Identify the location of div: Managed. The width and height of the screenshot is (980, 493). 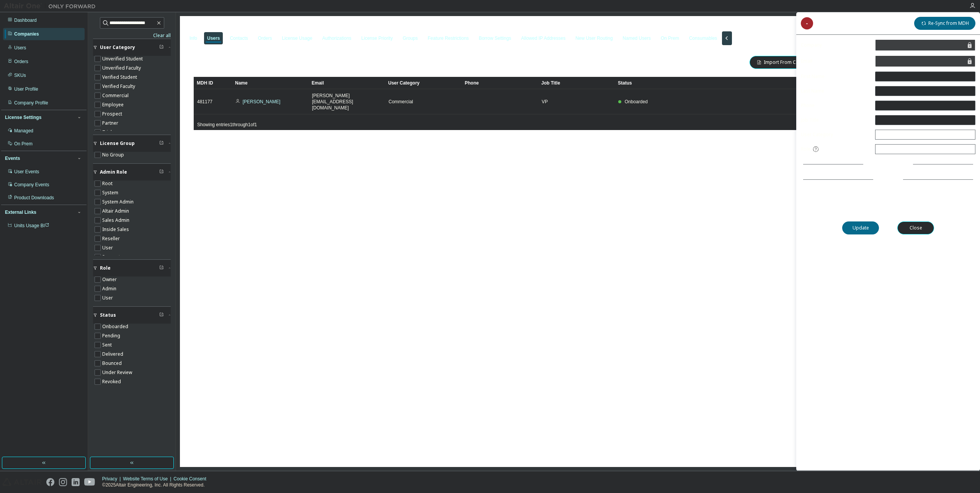
(24, 131).